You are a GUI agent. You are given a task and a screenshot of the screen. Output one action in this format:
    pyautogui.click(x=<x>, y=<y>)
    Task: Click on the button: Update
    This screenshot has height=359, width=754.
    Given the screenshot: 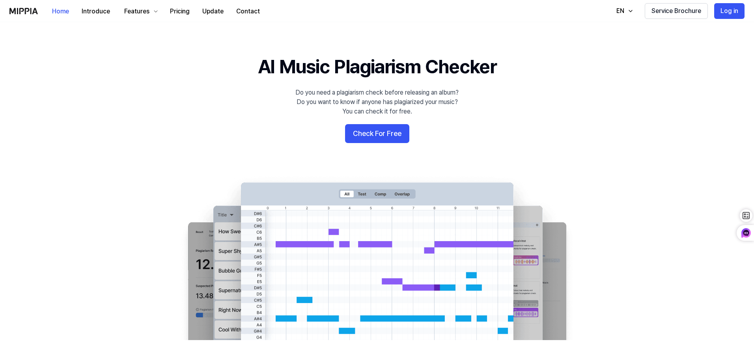 What is the action you would take?
    pyautogui.click(x=213, y=11)
    